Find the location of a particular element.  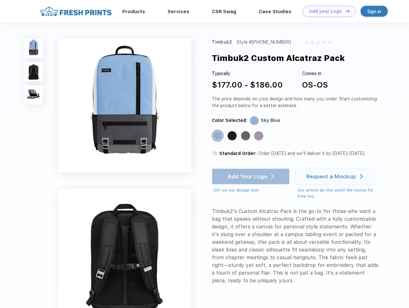

div: Our artists do the work! We revise for free too. is located at coordinates (338, 193).